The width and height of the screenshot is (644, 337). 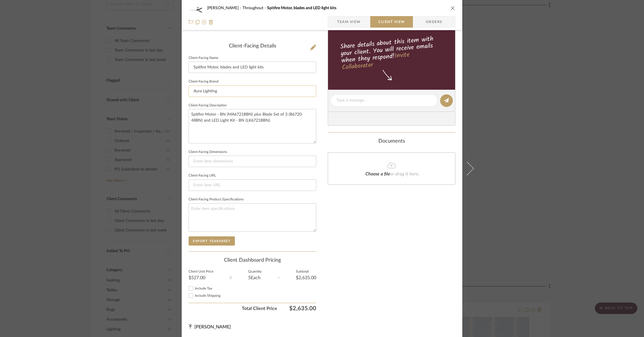 What do you see at coordinates (201, 277) in the screenshot?
I see `div: $527.00` at bounding box center [201, 277].